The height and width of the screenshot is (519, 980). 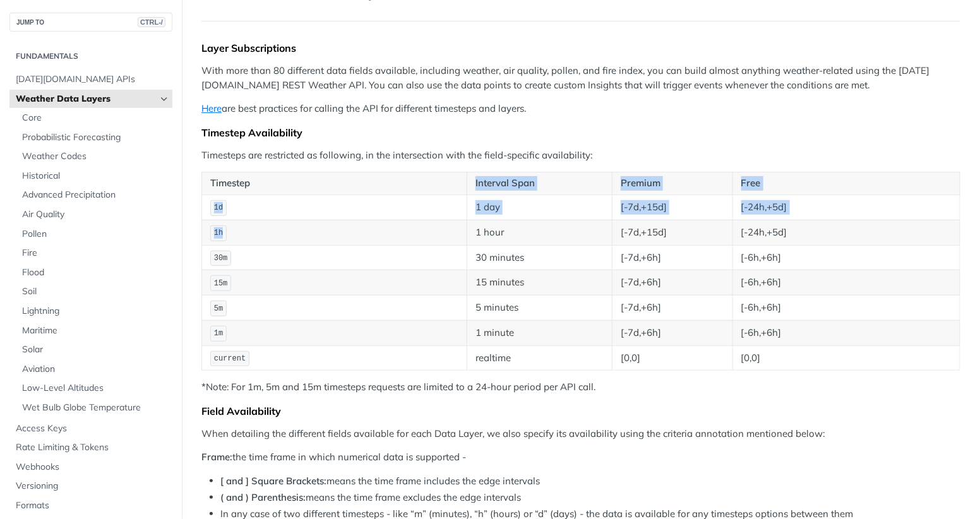 What do you see at coordinates (581, 411) in the screenshot?
I see `div: Field Availability` at bounding box center [581, 411].